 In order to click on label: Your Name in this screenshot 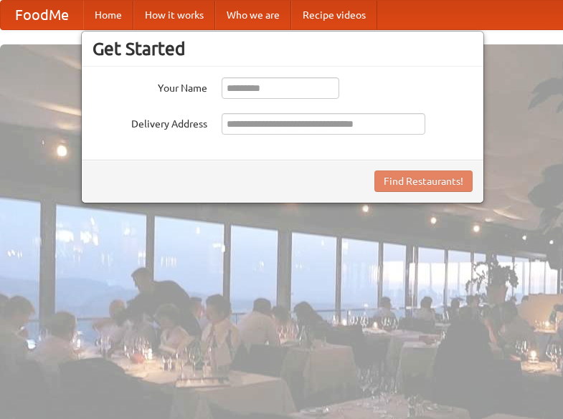, I will do `click(150, 86)`.